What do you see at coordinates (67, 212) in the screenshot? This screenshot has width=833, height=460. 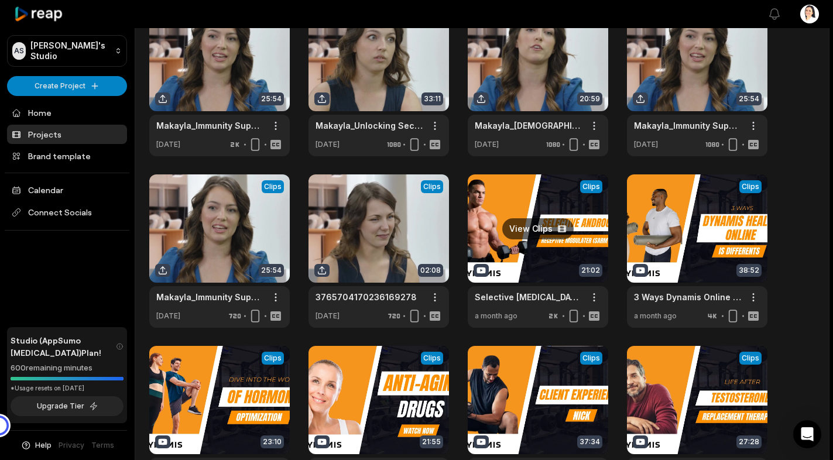 I see `span: Connect Socials` at bounding box center [67, 212].